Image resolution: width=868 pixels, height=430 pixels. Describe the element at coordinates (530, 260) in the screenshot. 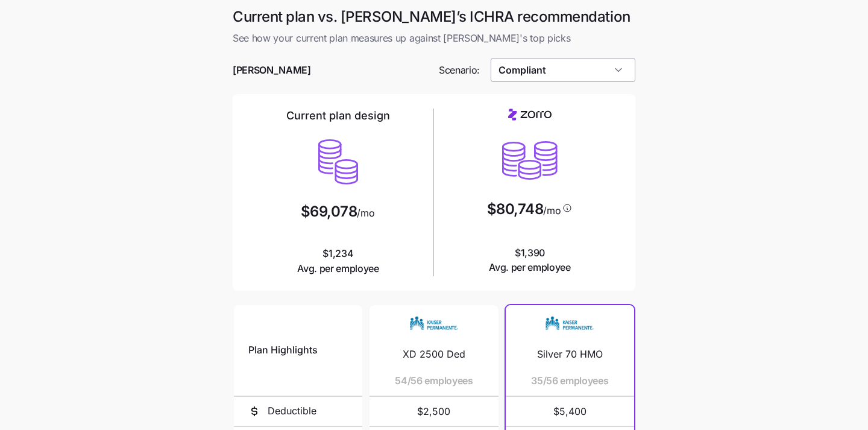

I see `span: $1,390` at that location.